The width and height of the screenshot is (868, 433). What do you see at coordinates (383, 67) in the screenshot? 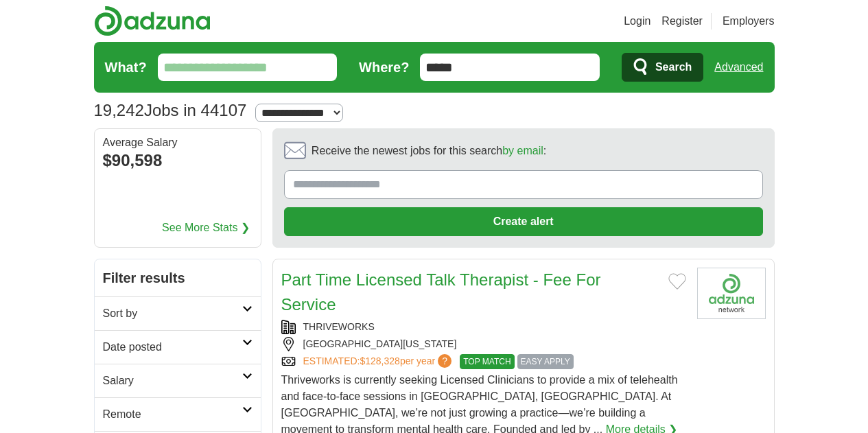
I see `label: Where?` at bounding box center [383, 67].